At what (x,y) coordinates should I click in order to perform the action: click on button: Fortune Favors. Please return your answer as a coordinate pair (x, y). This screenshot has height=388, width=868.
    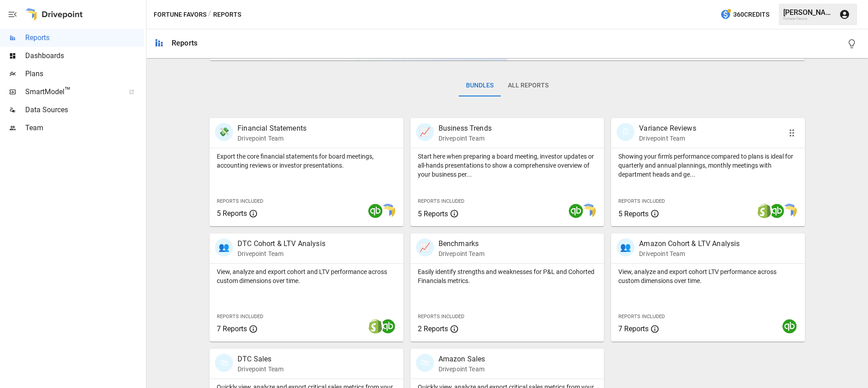
    Looking at the image, I should click on (180, 14).